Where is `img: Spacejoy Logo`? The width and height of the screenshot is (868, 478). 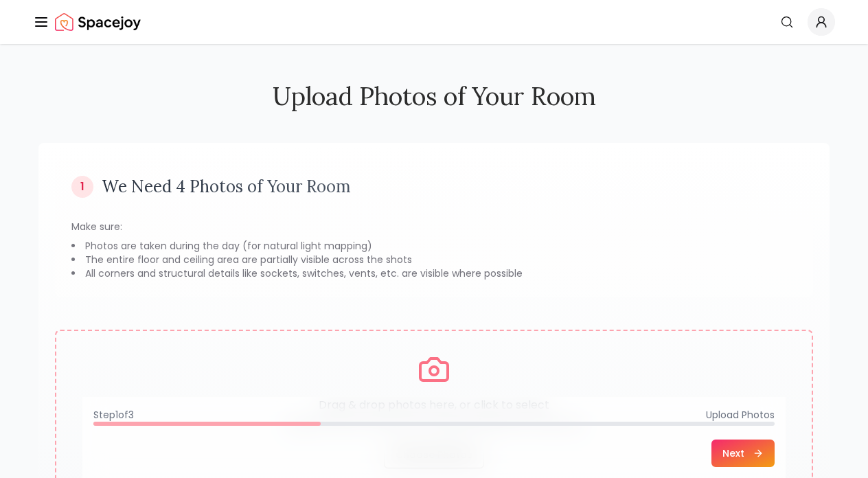
img: Spacejoy Logo is located at coordinates (98, 22).